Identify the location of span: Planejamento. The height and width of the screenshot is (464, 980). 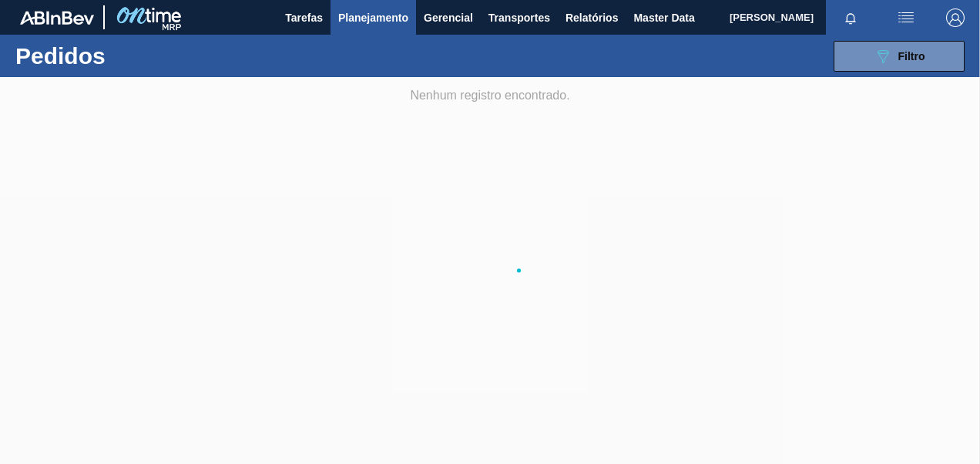
(373, 17).